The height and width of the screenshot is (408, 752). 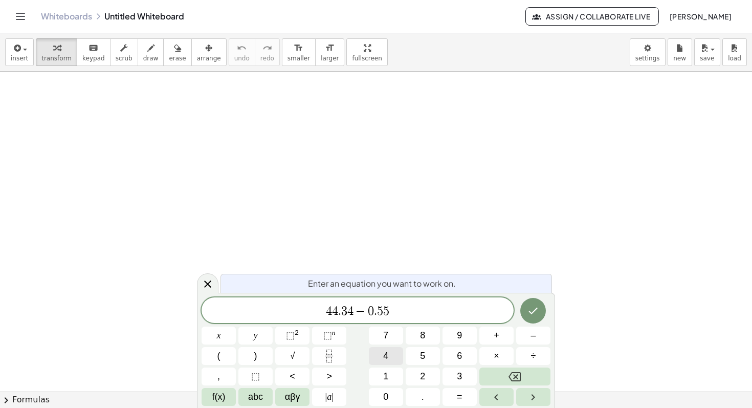 What do you see at coordinates (460, 376) in the screenshot?
I see `button: 3` at bounding box center [460, 376].